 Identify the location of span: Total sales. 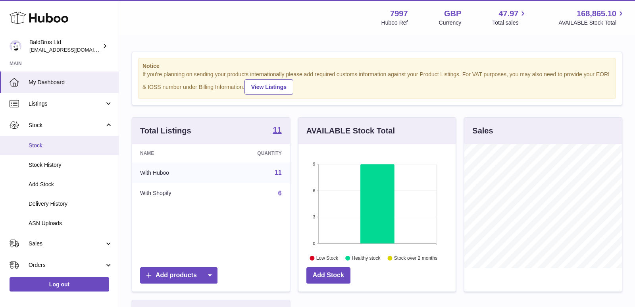
(510, 23).